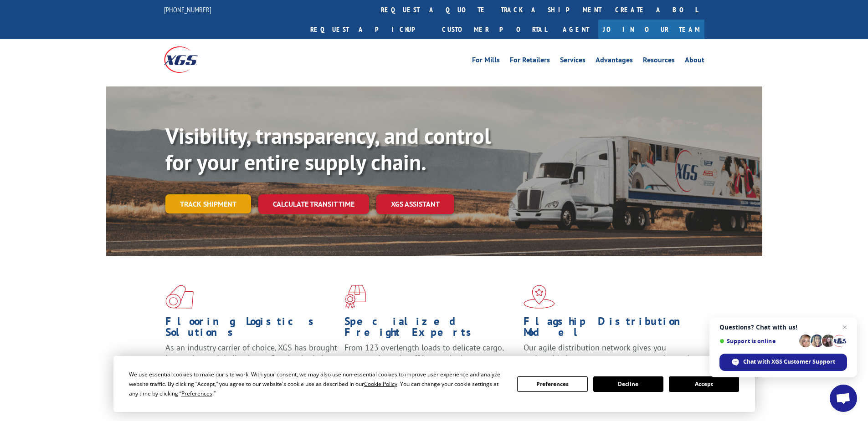 This screenshot has width=868, height=421. What do you see at coordinates (434, 384) in the screenshot?
I see `div: Cookie Consent Prompt` at bounding box center [434, 384].